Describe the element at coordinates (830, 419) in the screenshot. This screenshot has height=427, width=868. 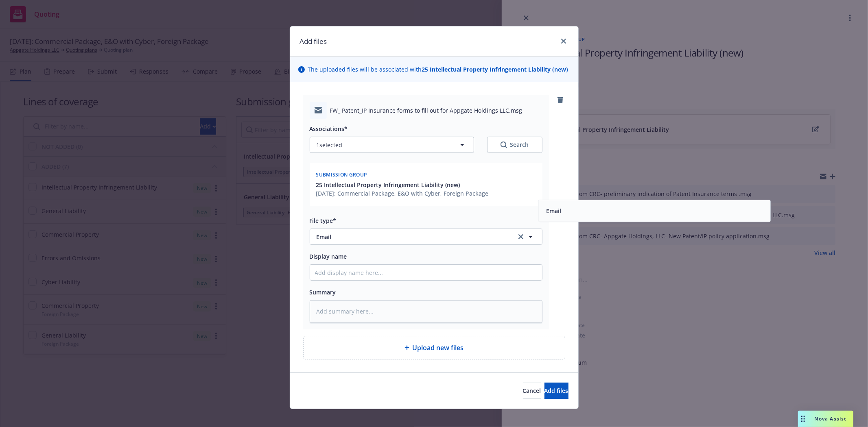
I see `span: Nova Assist` at that location.